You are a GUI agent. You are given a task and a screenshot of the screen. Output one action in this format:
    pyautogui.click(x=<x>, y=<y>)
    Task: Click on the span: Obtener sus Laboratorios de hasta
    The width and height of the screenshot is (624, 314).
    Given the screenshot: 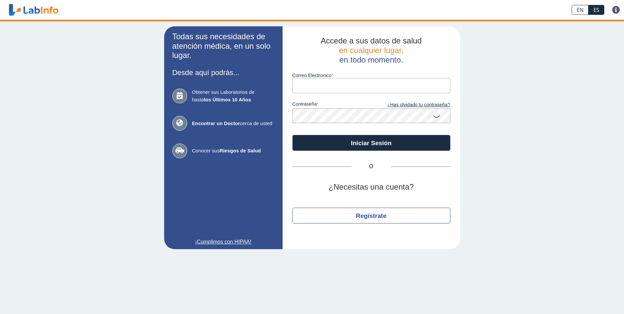 What is the action you would take?
    pyautogui.click(x=233, y=96)
    